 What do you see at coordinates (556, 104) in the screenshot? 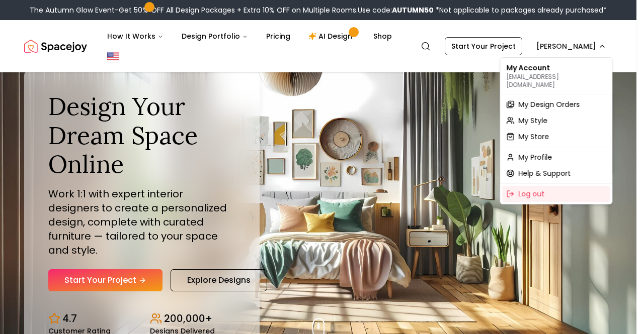
I see `a: My Design Orders` at bounding box center [556, 104].